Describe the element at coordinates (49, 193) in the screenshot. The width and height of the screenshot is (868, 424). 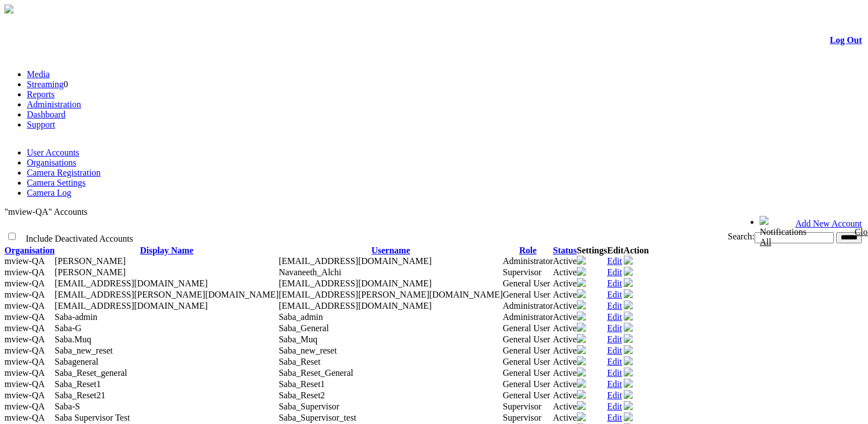
I see `a: Camera Log` at that location.